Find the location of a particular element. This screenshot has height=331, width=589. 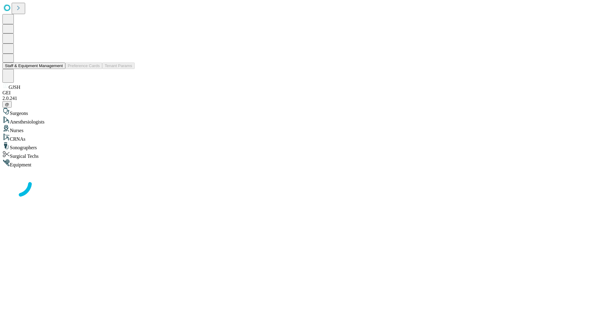

div: Surgical Techs is located at coordinates (294, 155).